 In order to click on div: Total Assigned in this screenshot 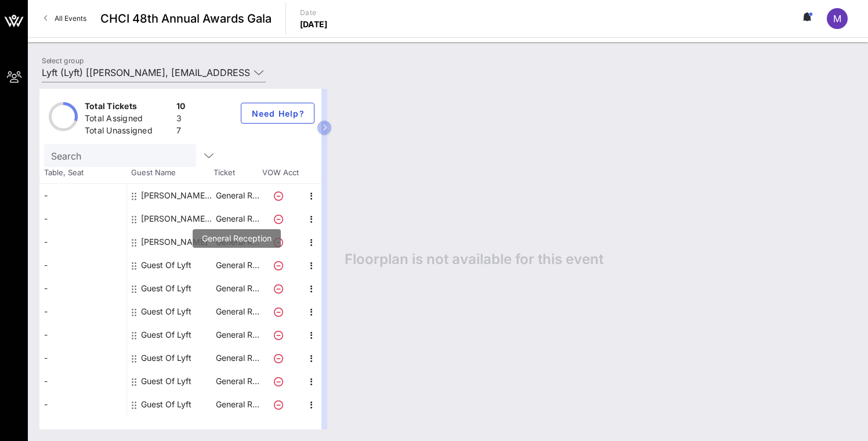, I will do `click(128, 120)`.